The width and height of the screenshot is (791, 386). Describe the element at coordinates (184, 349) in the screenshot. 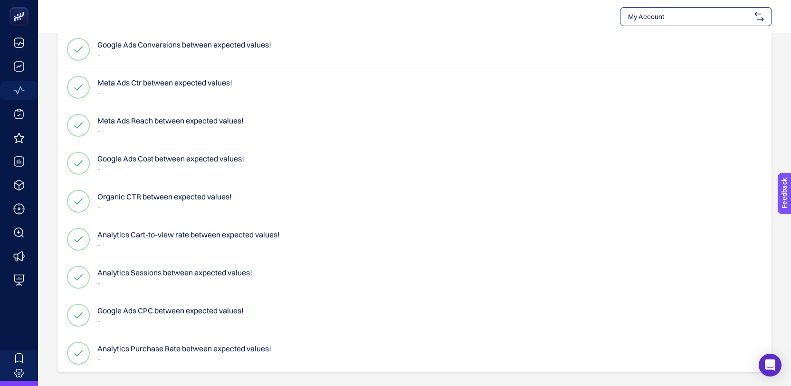

I see `h4: Analytics Purchase Rate between expected values!` at that location.